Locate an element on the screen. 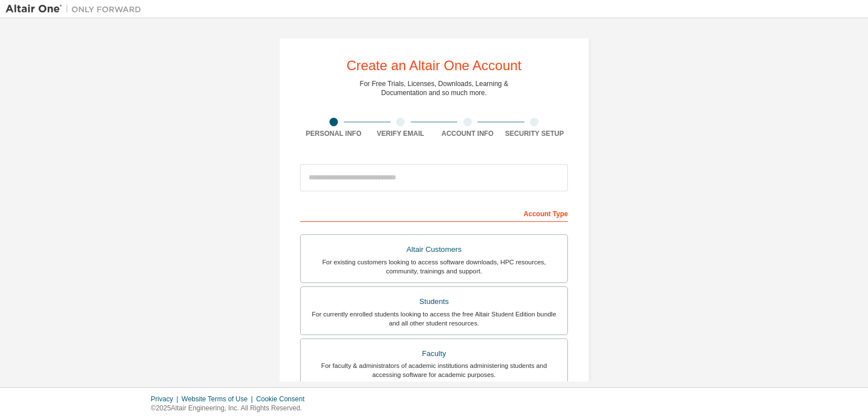 Image resolution: width=868 pixels, height=420 pixels. div: For existing customers looking to access software downloads, HPC resources, community, trainings ... is located at coordinates (434, 266).